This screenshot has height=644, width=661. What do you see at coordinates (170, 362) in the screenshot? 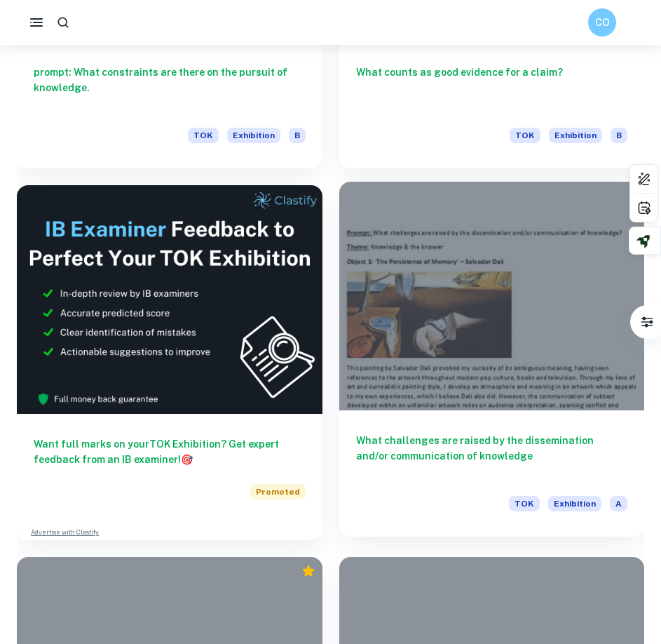
I see `a: Want full marks on yourTOK Exhibition? Get expert feedback from an IB examiner!PromotedAdvertise ...` at bounding box center [170, 362].